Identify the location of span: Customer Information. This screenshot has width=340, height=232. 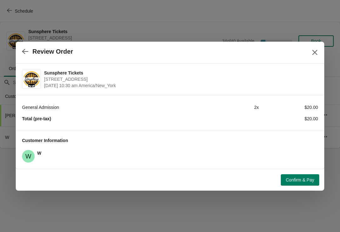
(45, 140).